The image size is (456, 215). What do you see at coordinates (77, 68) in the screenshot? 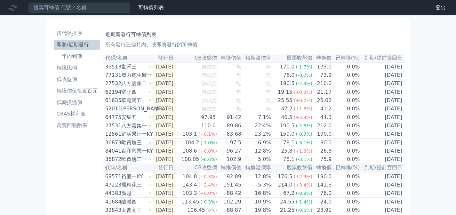
I see `a: 轉換比例` at bounding box center [77, 68].